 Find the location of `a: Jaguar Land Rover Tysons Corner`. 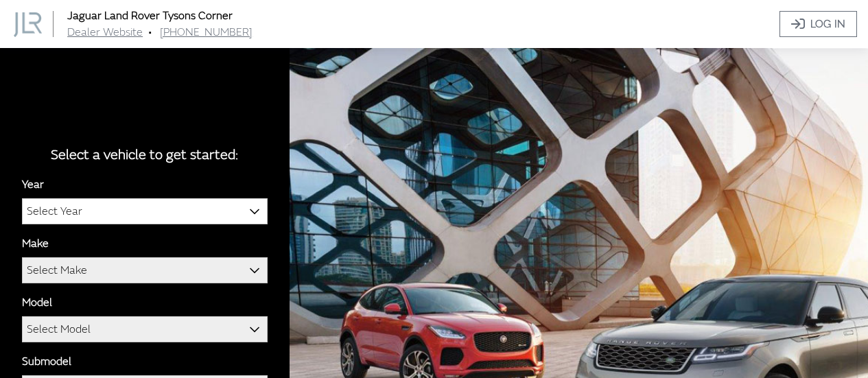

a: Jaguar Land Rover Tysons Corner is located at coordinates (150, 16).